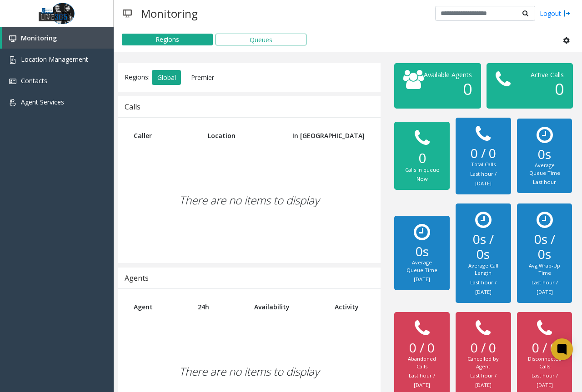  What do you see at coordinates (261, 40) in the screenshot?
I see `button: Queues` at bounding box center [261, 40].